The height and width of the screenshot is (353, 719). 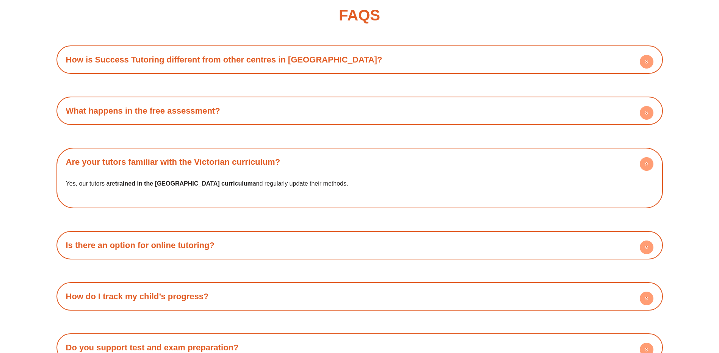 I want to click on div: Is there an option for online tutoring?, so click(x=360, y=245).